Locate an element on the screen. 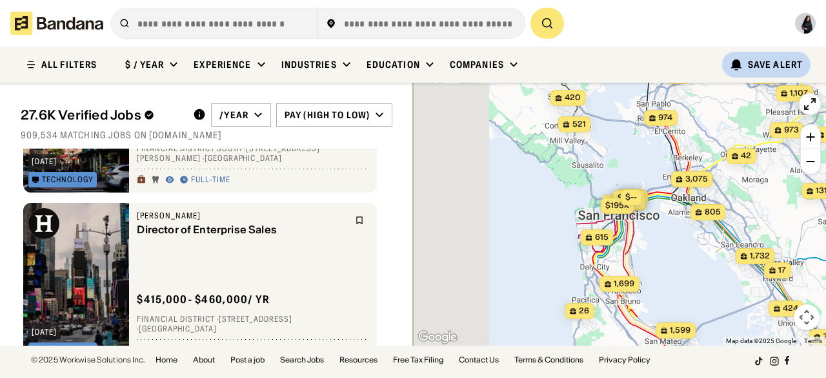 The width and height of the screenshot is (826, 378). div: © 2025 Workwise Solutions Inc. is located at coordinates (88, 360).